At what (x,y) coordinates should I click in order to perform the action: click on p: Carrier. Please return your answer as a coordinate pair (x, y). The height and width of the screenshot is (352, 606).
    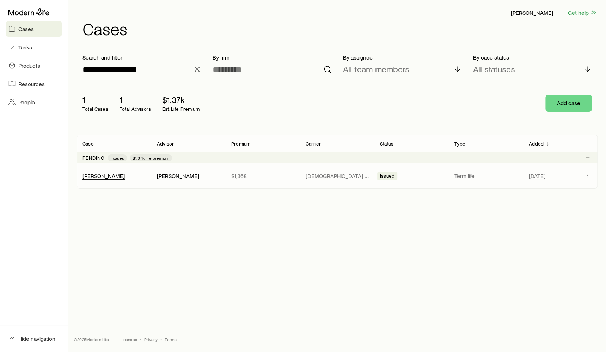
    Looking at the image, I should click on (313, 144).